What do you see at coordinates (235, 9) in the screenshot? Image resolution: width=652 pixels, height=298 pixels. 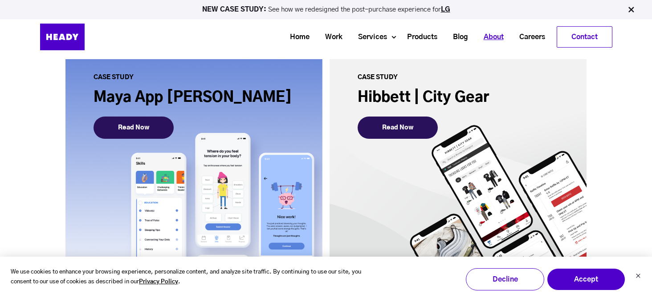 I see `strong: NEW CASE STUDY:` at bounding box center [235, 9].